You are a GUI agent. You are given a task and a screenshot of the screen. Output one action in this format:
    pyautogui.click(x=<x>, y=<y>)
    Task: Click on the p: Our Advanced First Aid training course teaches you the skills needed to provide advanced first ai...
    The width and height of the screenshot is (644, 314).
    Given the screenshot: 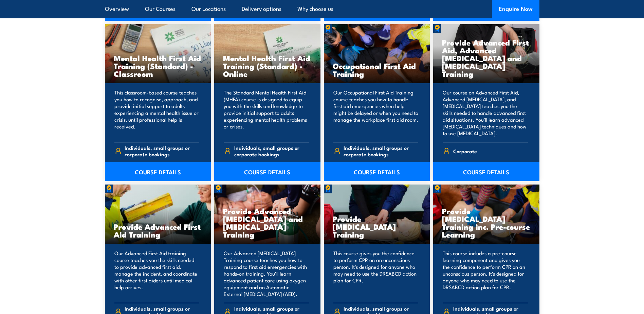 What is the action you would take?
    pyautogui.click(x=157, y=273)
    